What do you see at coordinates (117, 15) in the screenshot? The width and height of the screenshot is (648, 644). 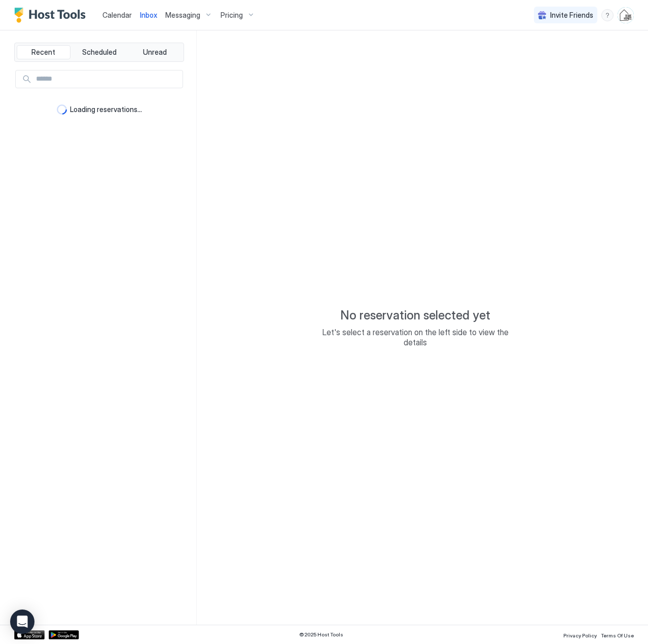 I see `span: Calendar` at bounding box center [117, 15].